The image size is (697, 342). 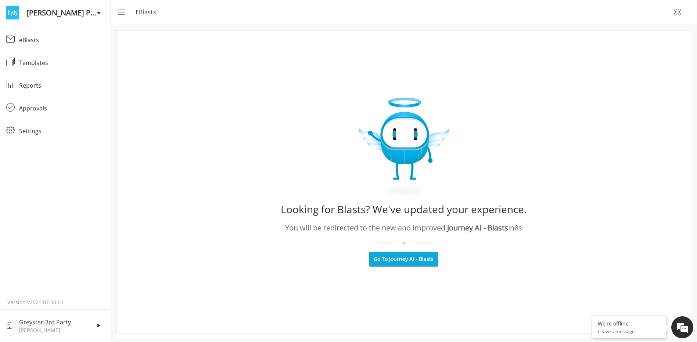 What do you see at coordinates (629, 332) in the screenshot?
I see `p: Leave a message` at bounding box center [629, 332].